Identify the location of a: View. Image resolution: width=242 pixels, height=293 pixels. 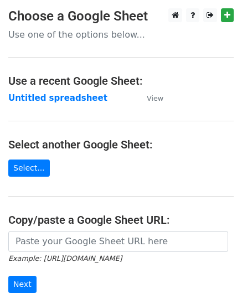
(149, 98).